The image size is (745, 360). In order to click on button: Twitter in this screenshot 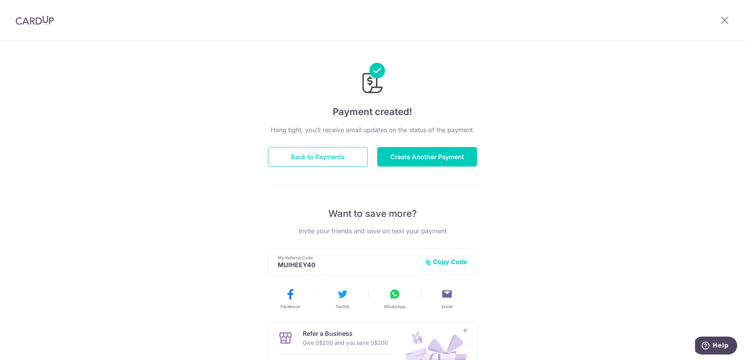, I will do `click(343, 299)`.